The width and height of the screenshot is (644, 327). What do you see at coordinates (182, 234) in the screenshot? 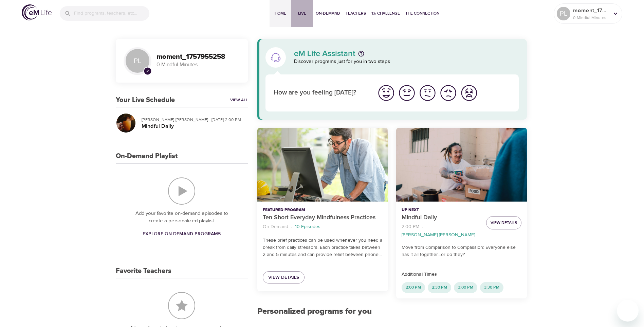
I see `span: Explore On-Demand Programs` at bounding box center [182, 234].